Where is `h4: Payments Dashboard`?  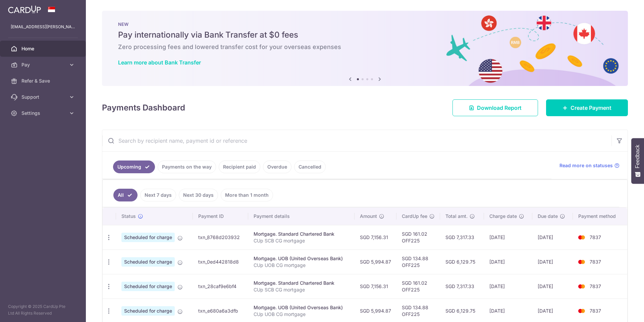 h4: Payments Dashboard is located at coordinates (143, 108).